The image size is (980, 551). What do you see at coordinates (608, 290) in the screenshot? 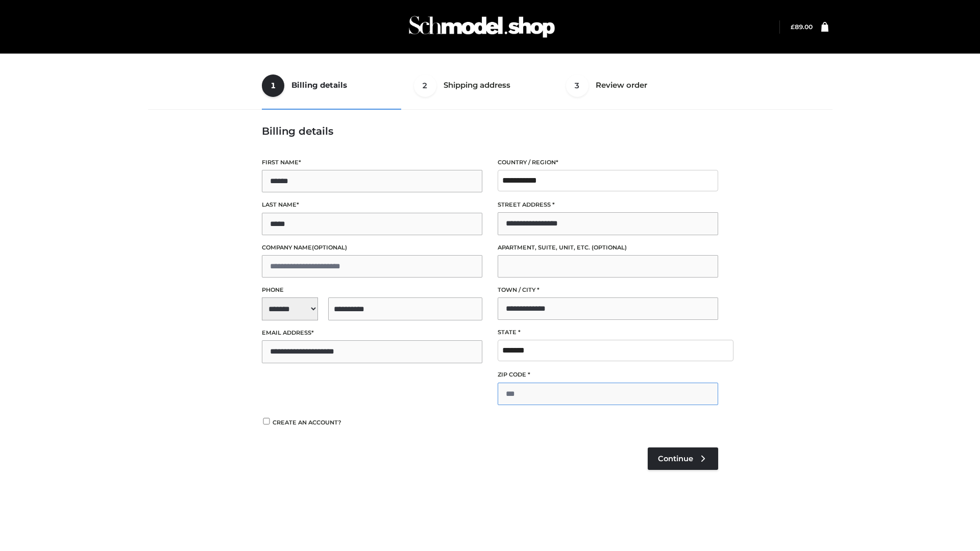
I see `label: Town / City` at bounding box center [608, 290].